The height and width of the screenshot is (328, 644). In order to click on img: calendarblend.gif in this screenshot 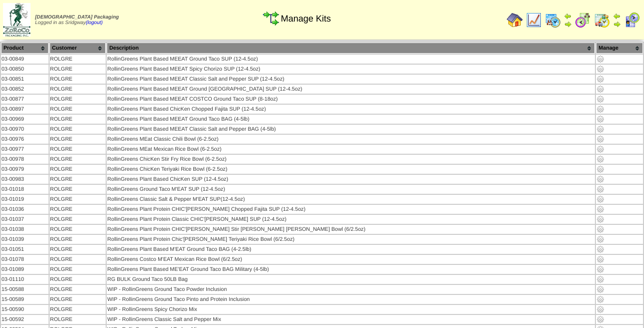, I will do `click(583, 20)`.